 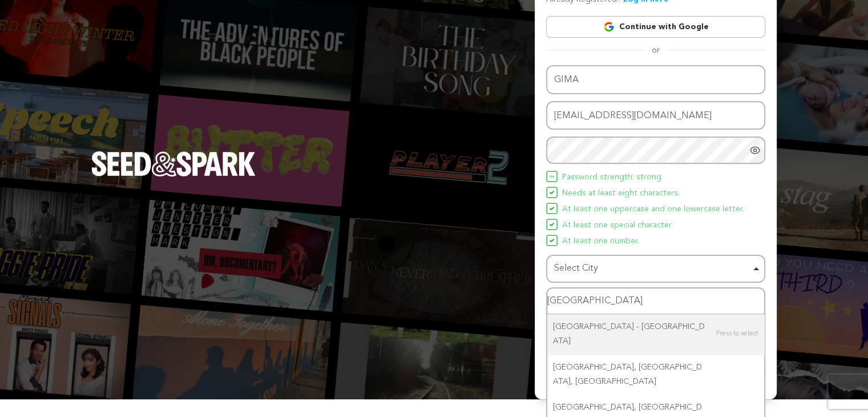 I want to click on a: Show password as plain text. Warning: this will display your password on the screen., so click(x=755, y=150).